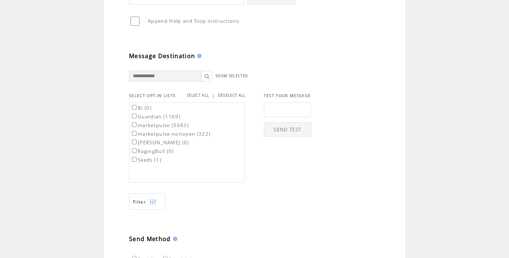 The height and width of the screenshot is (258, 509). Describe the element at coordinates (152, 151) in the screenshot. I see `label: RagingBull (0)` at that location.